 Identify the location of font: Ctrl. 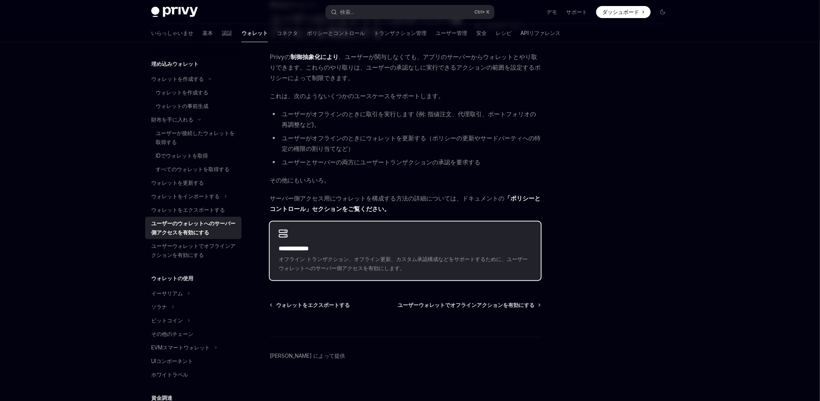
(478, 12).